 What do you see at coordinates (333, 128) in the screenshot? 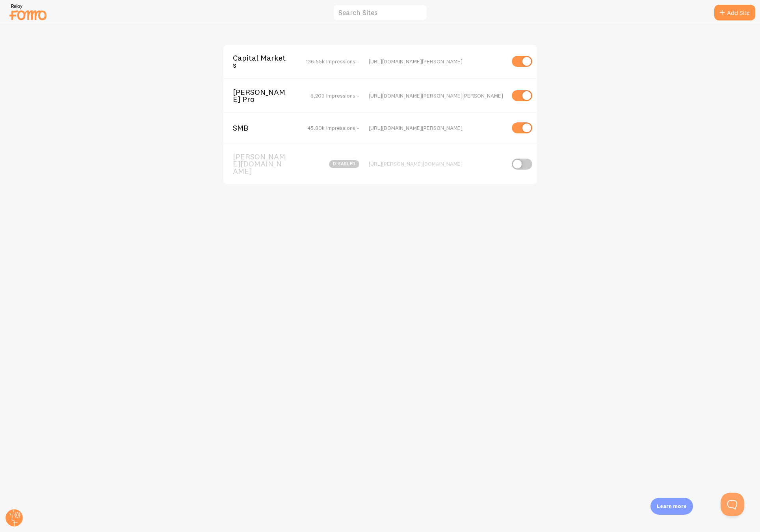
I see `span: 45.80k Impressions -` at bounding box center [333, 128].